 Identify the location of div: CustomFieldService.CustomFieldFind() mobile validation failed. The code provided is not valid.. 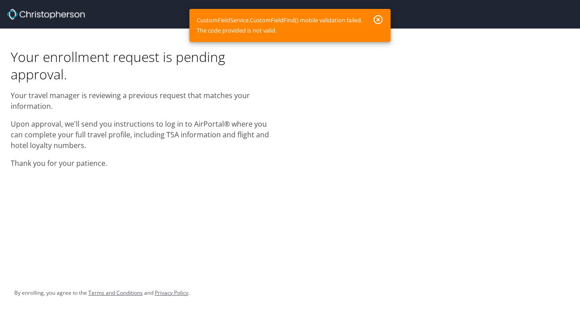
(279, 25).